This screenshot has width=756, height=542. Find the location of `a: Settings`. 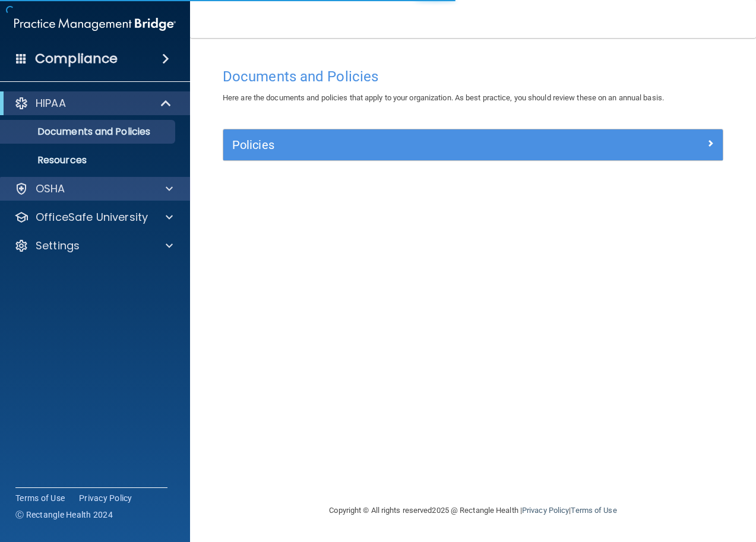

a: Settings is located at coordinates (93, 246).